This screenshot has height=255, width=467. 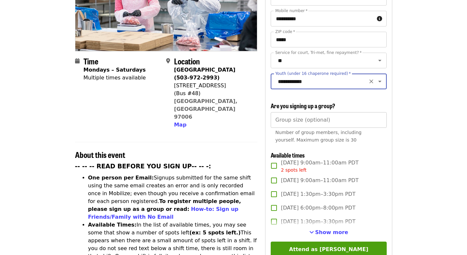 What do you see at coordinates (91, 61) in the screenshot?
I see `span: Time` at bounding box center [91, 61].